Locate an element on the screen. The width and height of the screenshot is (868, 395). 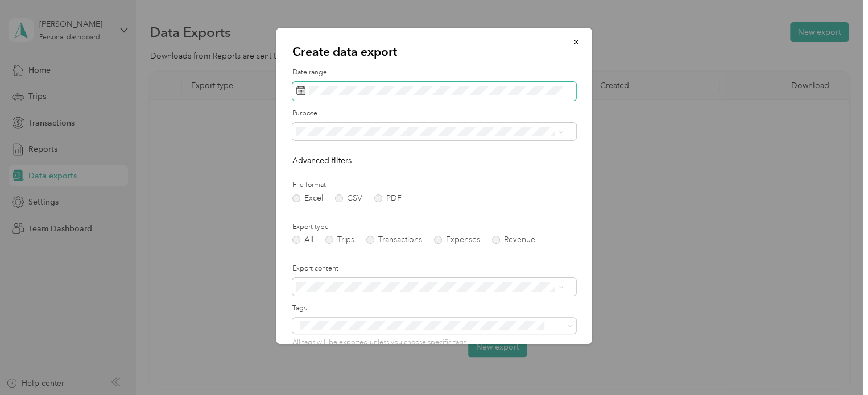
label: CSV is located at coordinates (349, 198).